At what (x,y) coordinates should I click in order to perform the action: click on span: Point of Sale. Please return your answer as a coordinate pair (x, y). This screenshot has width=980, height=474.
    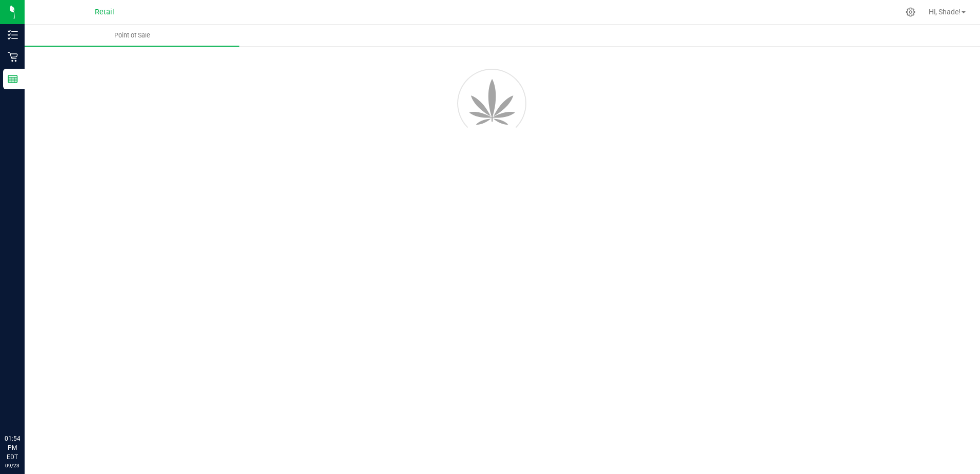
    Looking at the image, I should click on (132, 35).